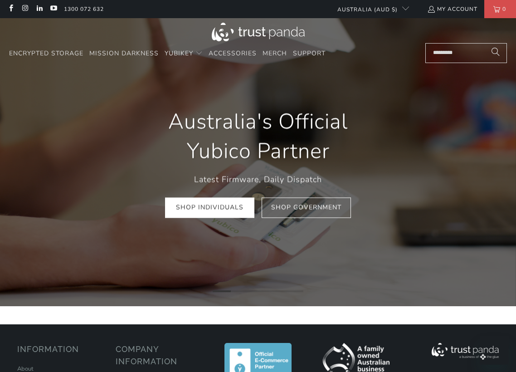 The width and height of the screenshot is (516, 372). Describe the element at coordinates (179, 53) in the screenshot. I see `span: YubiKey` at that location.